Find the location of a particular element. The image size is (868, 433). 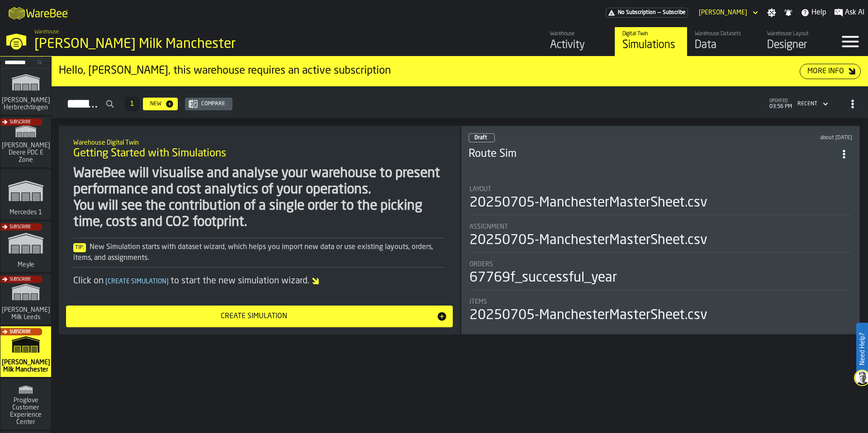

div: status-0 2 is located at coordinates (482, 138).